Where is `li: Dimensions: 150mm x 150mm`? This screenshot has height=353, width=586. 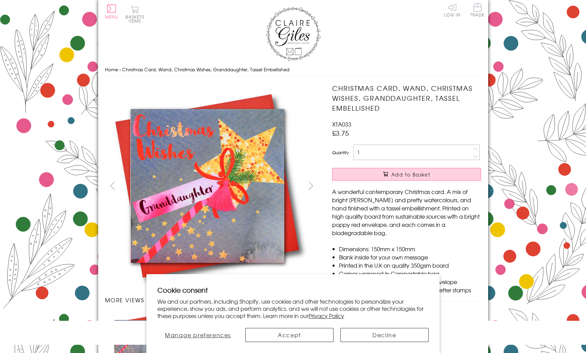
li: Dimensions: 150mm x 150mm is located at coordinates (410, 249).